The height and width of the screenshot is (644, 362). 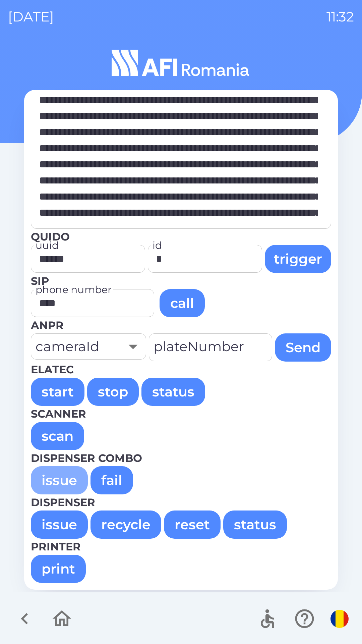 What do you see at coordinates (57, 392) in the screenshot?
I see `button: start` at bounding box center [57, 392].